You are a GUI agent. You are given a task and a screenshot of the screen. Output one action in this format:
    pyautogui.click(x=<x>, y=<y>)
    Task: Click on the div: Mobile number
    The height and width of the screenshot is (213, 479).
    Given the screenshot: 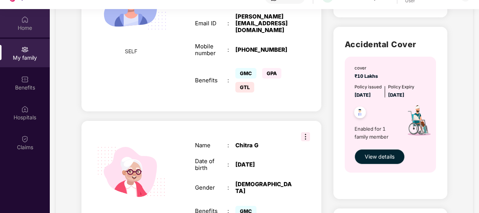 What is the action you would take?
    pyautogui.click(x=211, y=50)
    